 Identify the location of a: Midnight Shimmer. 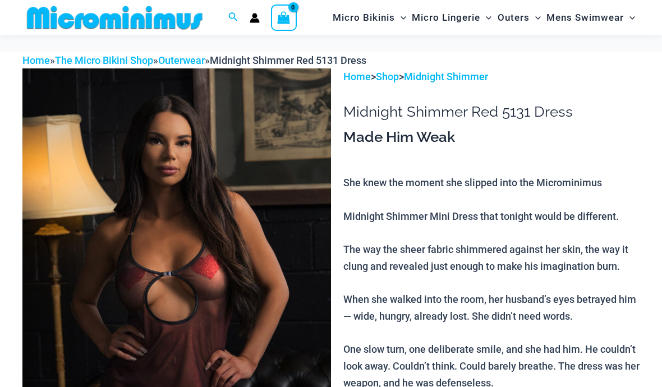
(446, 76).